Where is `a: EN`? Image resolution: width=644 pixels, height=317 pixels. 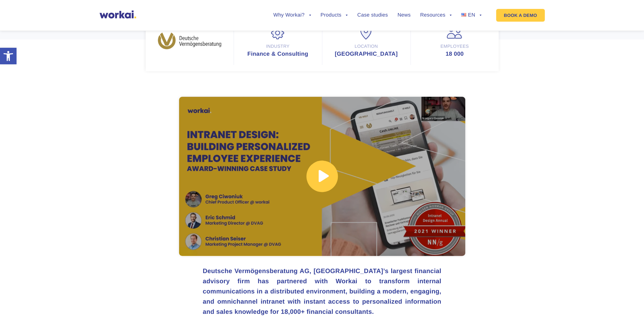
a: EN is located at coordinates (471, 15).